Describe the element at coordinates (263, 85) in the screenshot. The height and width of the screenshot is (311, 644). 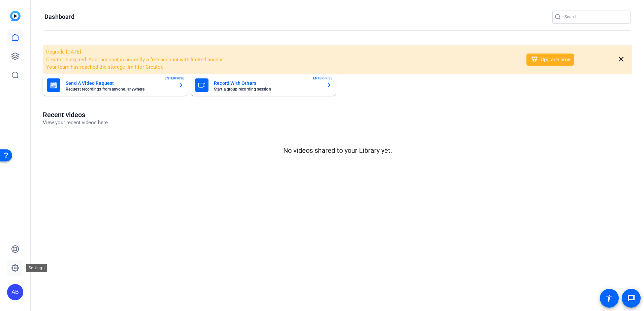
I see `button: Record With OthersStart a group recording sessionENTERPRISE` at that location.